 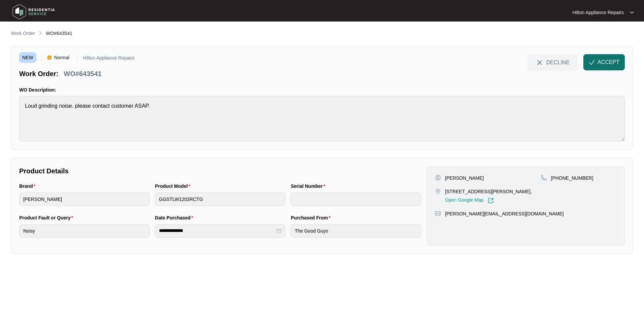 I want to click on input: Product Model, so click(x=220, y=199).